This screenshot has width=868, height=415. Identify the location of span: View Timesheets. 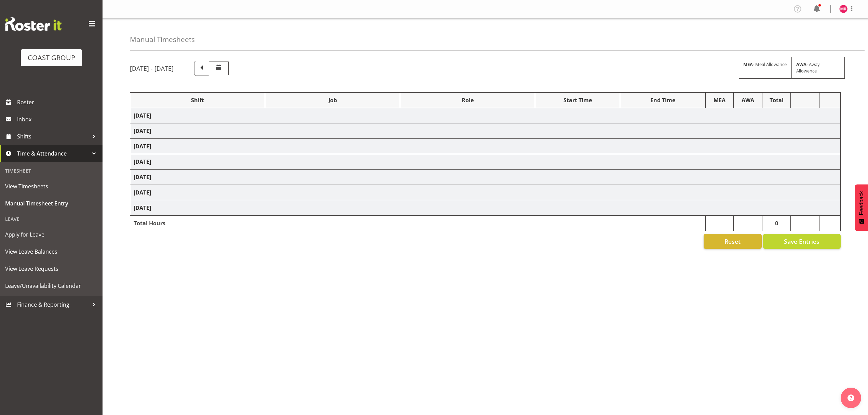
(51, 186).